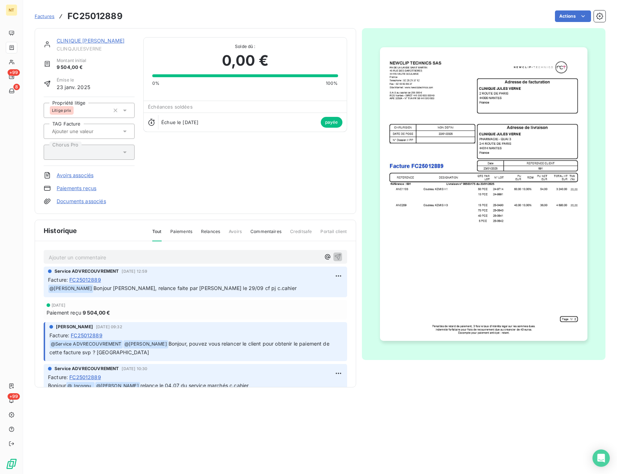 Image resolution: width=617 pixels, height=474 pixels. What do you see at coordinates (190, 348) in the screenshot?
I see `span: Bonjour, pouvez vous relancer le client pour obtenir le paiement de cette facture svp ? [GEOGRAPH...` at bounding box center [190, 348].